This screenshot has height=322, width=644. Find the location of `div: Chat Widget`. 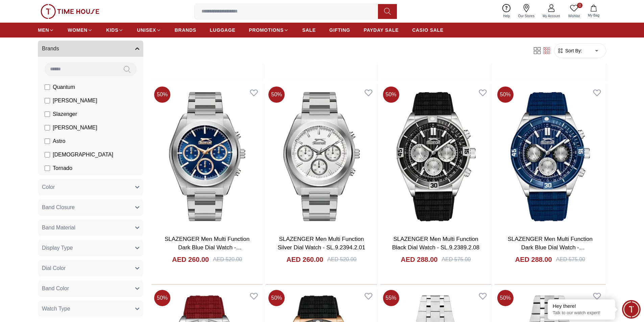

div: Chat Widget is located at coordinates (631, 309).